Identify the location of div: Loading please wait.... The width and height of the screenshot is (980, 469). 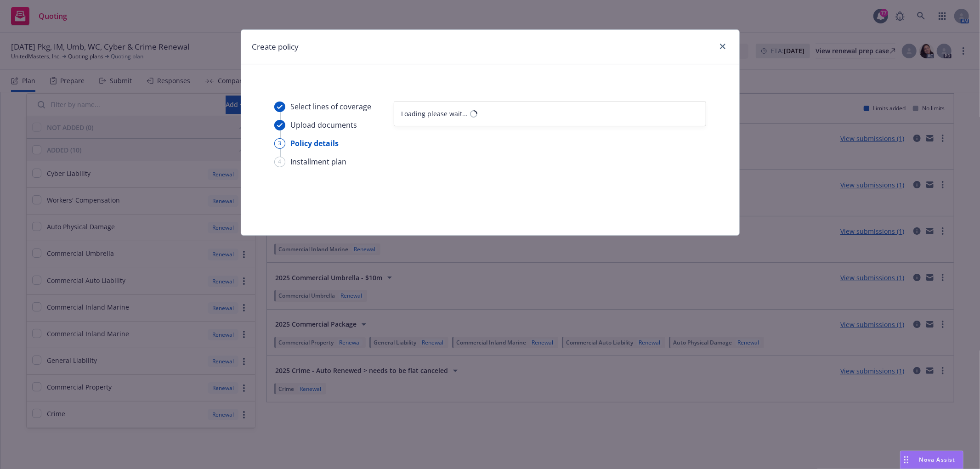
(435, 113).